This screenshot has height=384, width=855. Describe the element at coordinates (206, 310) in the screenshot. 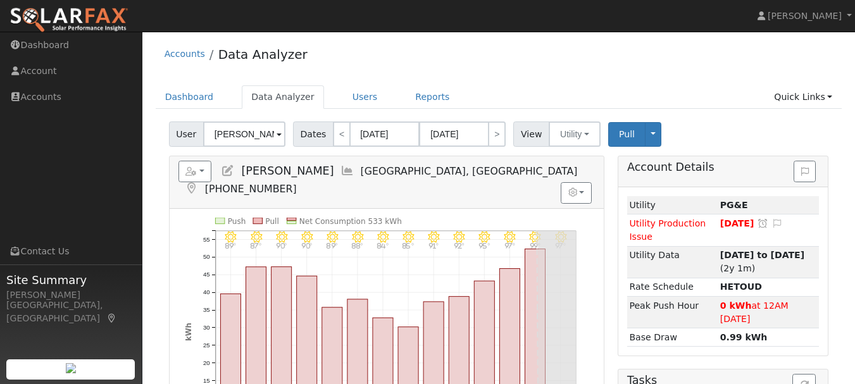

I see `text: 35` at that location.